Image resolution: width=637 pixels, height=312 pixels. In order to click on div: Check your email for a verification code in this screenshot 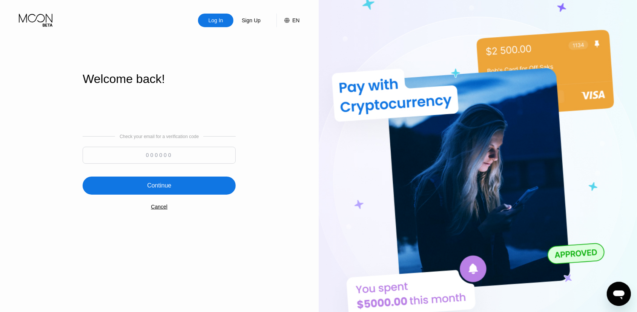, I will do `click(159, 136)`.